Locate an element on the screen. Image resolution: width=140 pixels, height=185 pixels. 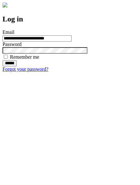
label: Email is located at coordinates (8, 32).